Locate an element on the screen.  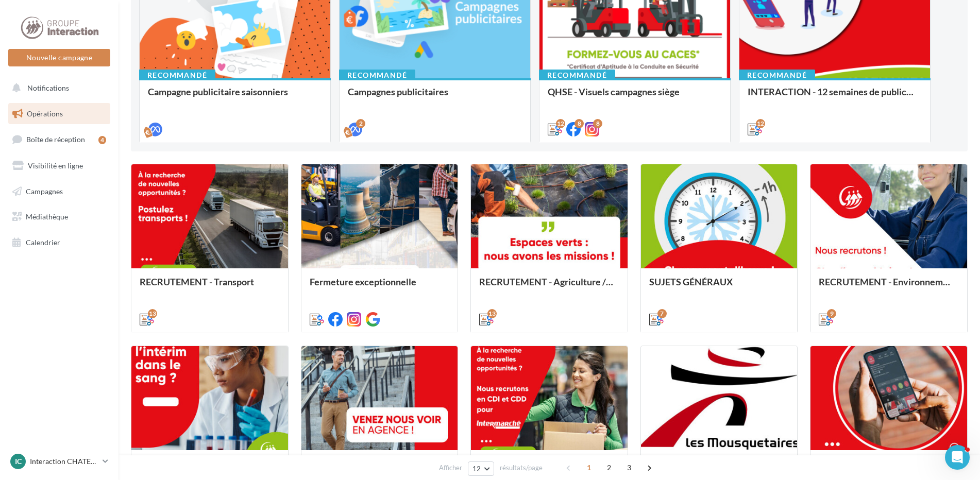
button: Nouvelle campagne is located at coordinates (59, 58).